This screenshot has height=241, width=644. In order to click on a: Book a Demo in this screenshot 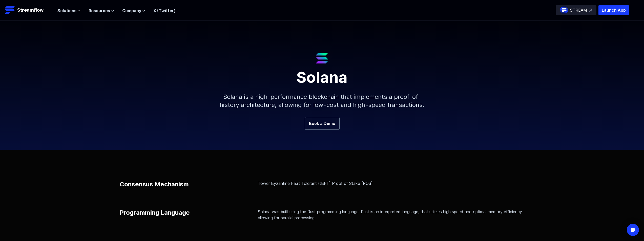, I will do `click(322, 124)`.